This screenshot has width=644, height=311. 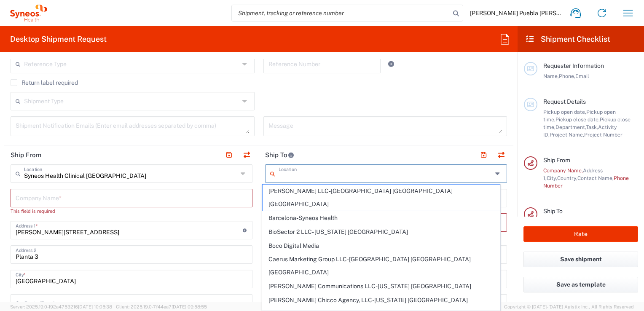 What do you see at coordinates (280, 155) in the screenshot?
I see `h2: Ship To` at bounding box center [280, 155].